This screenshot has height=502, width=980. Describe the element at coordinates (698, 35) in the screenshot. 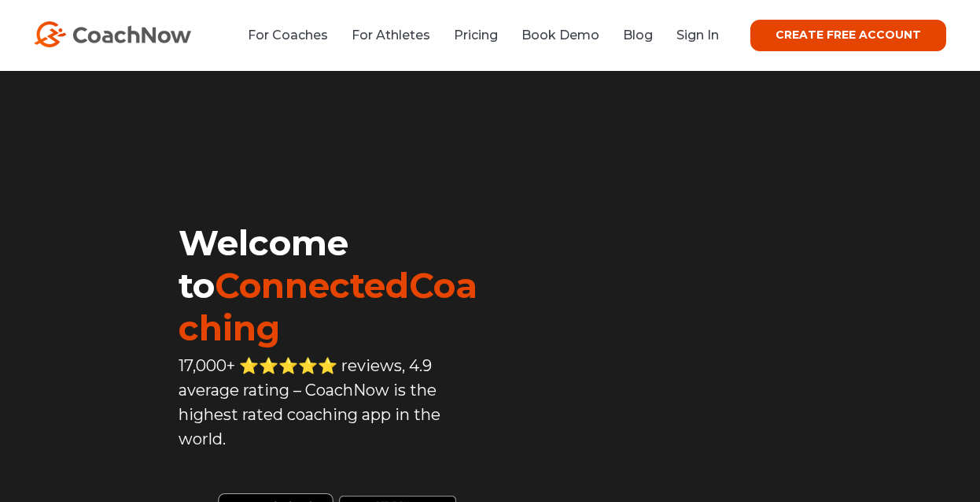

I see `a: Sign In` at that location.